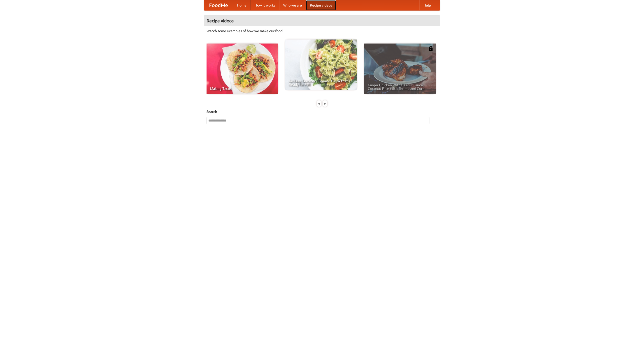 Image resolution: width=644 pixels, height=356 pixels. Describe the element at coordinates (322, 112) in the screenshot. I see `h5: Search` at that location.